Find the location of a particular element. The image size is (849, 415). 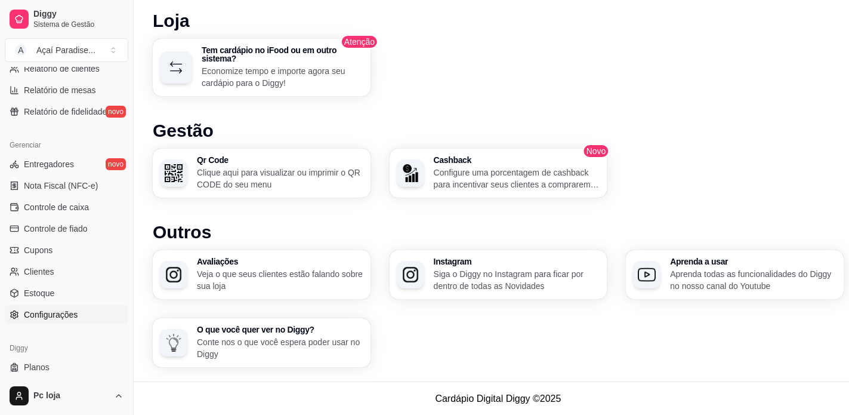

span: Configurações is located at coordinates (51, 315).